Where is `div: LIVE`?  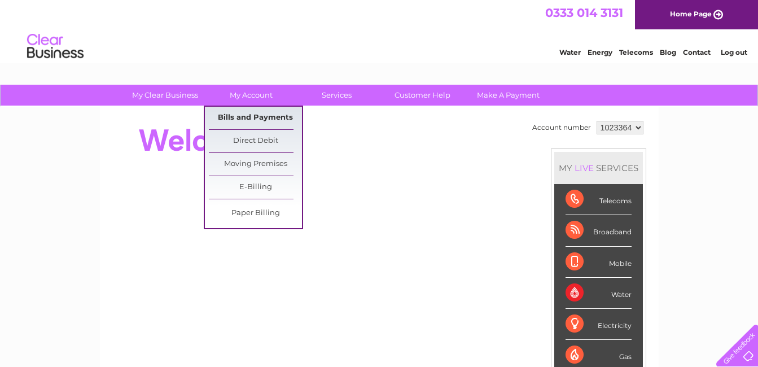 div: LIVE is located at coordinates (584, 168).